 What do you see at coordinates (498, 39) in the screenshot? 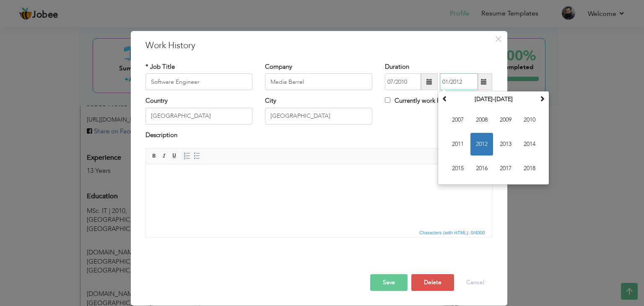
I see `button: Close` at bounding box center [498, 39].